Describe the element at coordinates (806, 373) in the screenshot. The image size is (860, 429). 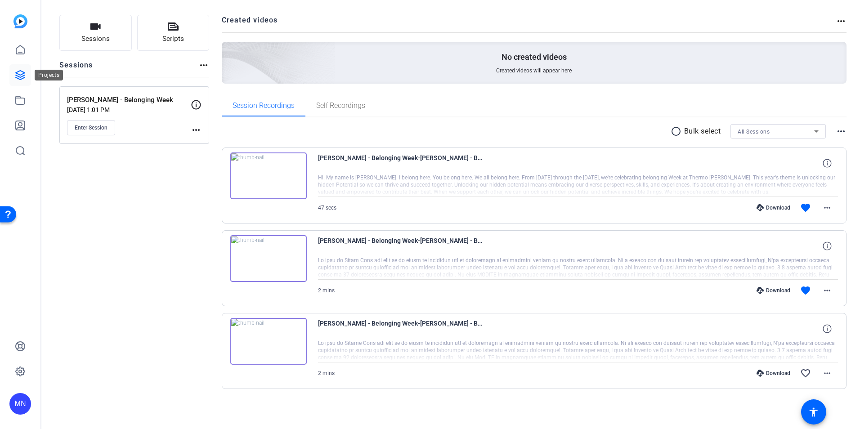
I see `mat-icon: favorite_border` at that location.